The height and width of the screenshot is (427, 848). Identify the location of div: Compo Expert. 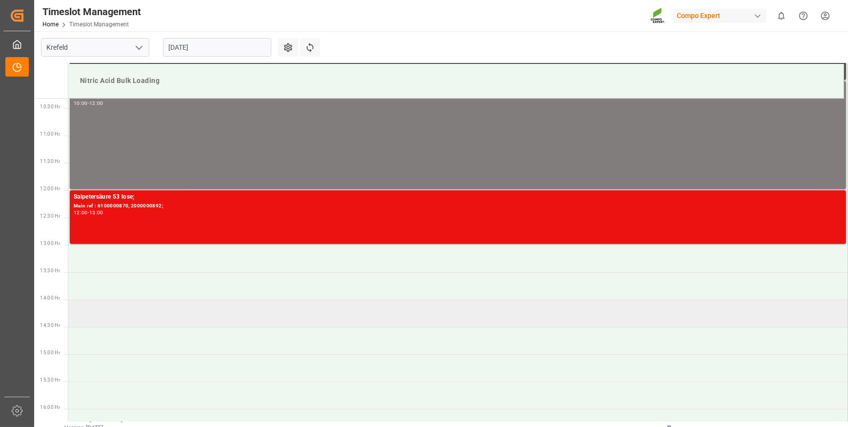
(720, 16).